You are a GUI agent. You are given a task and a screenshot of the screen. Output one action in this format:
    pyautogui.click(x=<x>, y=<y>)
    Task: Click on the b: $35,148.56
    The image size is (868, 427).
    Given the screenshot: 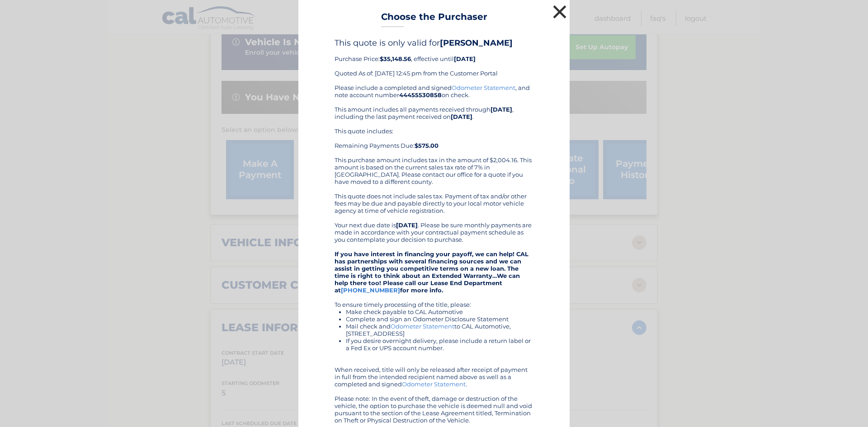 What is the action you would take?
    pyautogui.click(x=395, y=59)
    